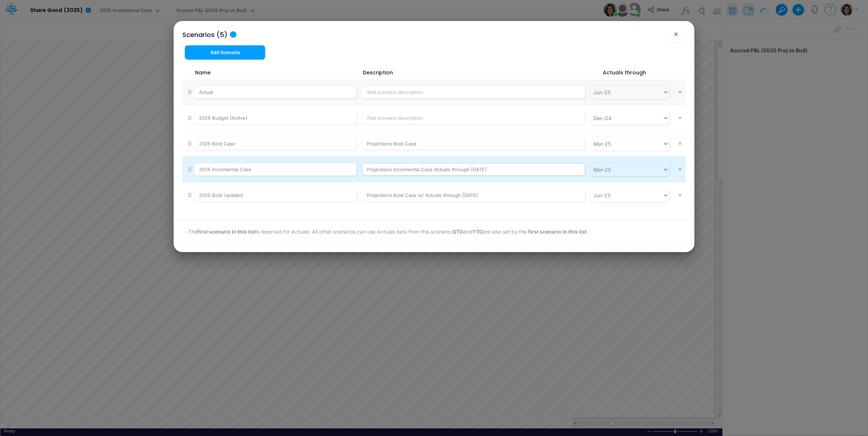 Image resolution: width=868 pixels, height=436 pixels. Describe the element at coordinates (202, 73) in the screenshot. I see `label: Name` at that location.